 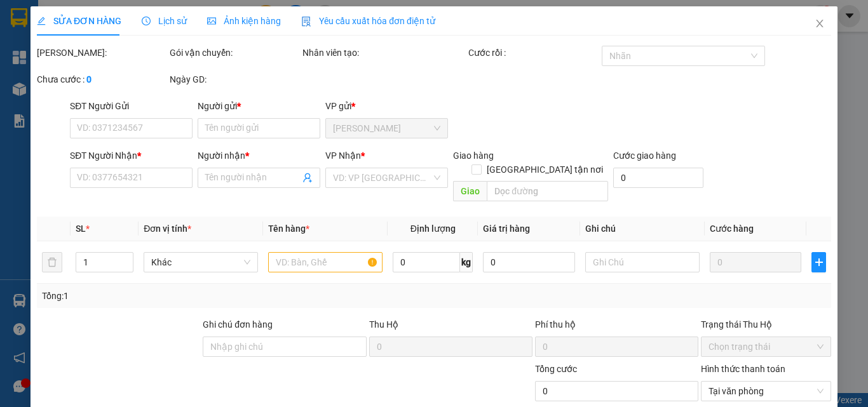 I want to click on div: VP gửi, so click(x=386, y=106).